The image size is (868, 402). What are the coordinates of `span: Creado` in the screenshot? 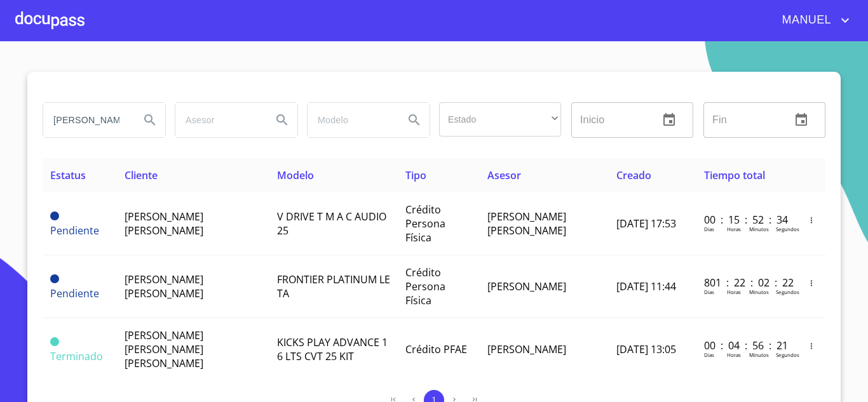 It's located at (633, 175).